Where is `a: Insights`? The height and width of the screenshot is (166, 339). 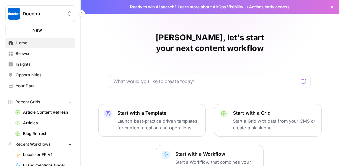
a: Insights is located at coordinates (40, 65).